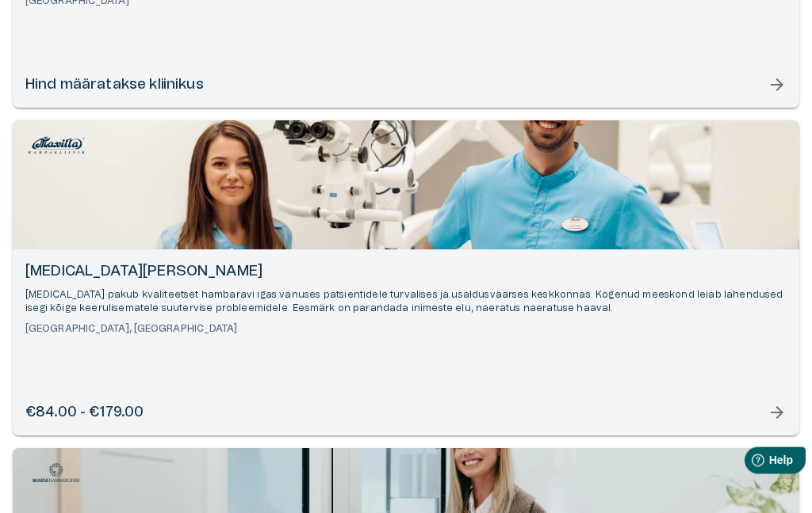  I want to click on img: Roseni Hambakliinik logo, so click(56, 473).